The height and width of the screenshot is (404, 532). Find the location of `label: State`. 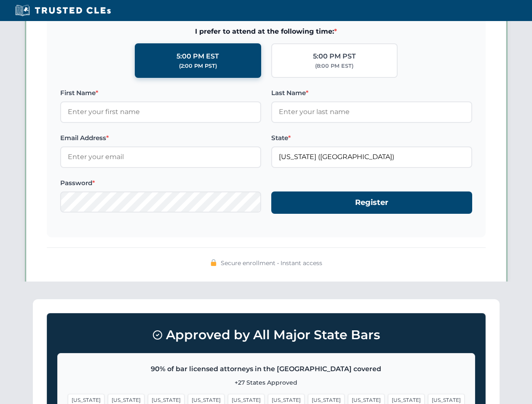

label: State is located at coordinates (371, 138).